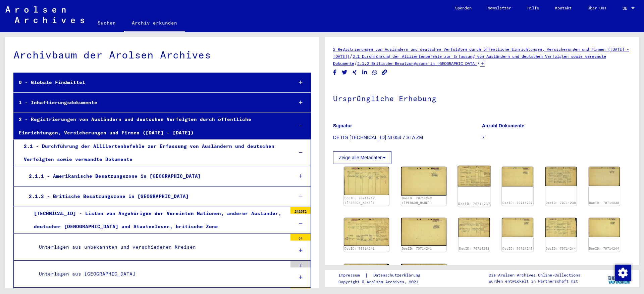  Describe the element at coordinates (151, 103) in the screenshot. I see `div: 1 - Inhaftierungsdokumente` at that location.